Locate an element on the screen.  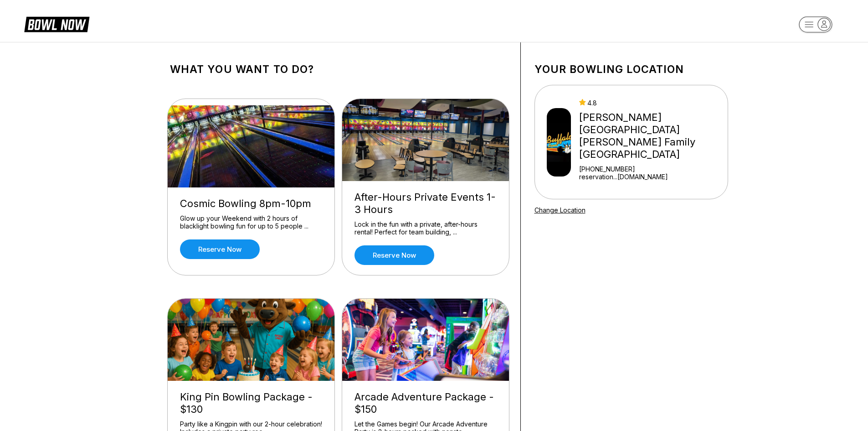
div: After-Hours Private Events 1-3 Hours is located at coordinates (426, 203).